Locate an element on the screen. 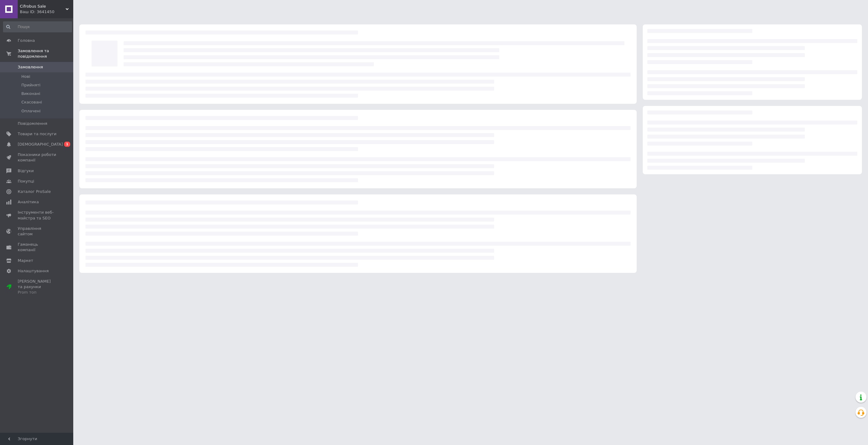 The height and width of the screenshot is (445, 868). span: Покупці is located at coordinates (26, 181).